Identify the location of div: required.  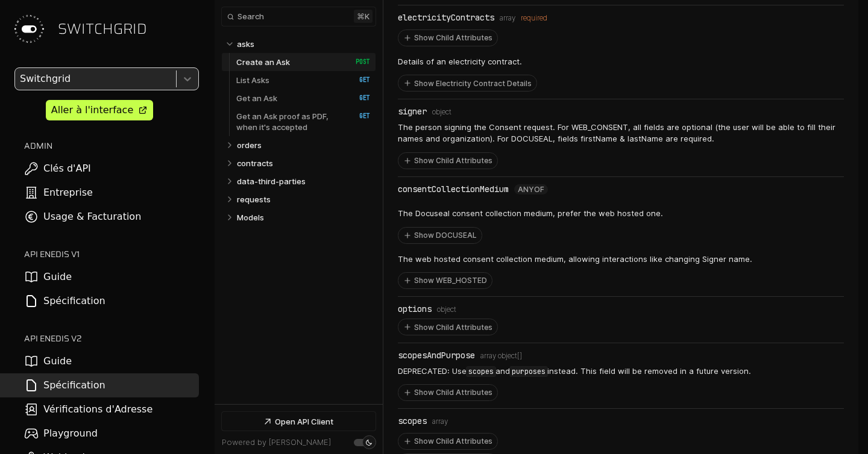
(534, 18).